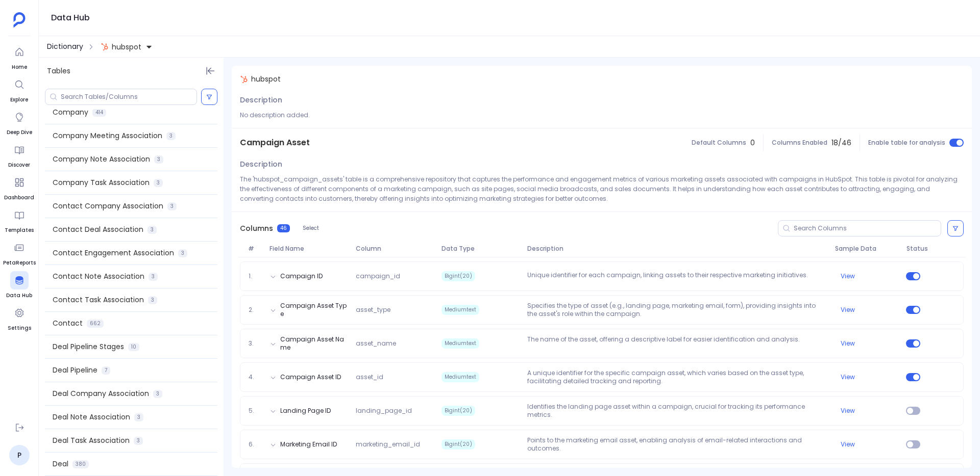  Describe the element at coordinates (134, 347) in the screenshot. I see `span: 10` at that location.